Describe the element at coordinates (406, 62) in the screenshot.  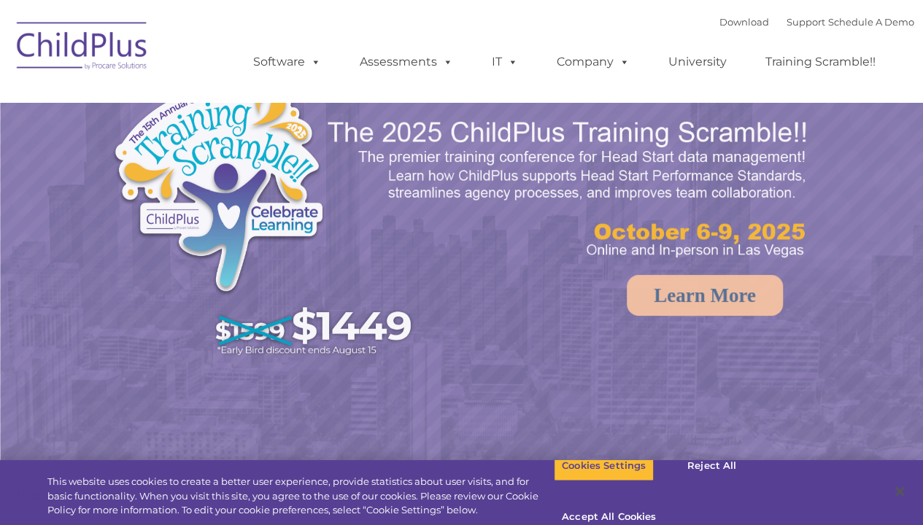
I see `a: Assessments` at that location.